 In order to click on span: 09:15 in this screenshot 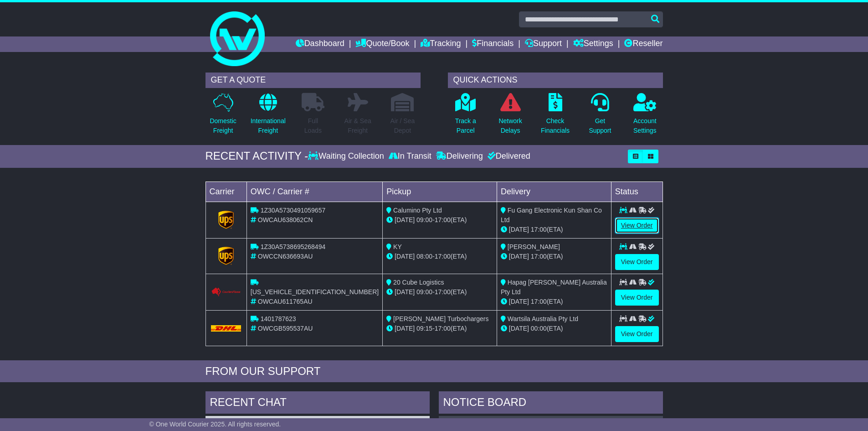, I will do `click(424, 328)`.